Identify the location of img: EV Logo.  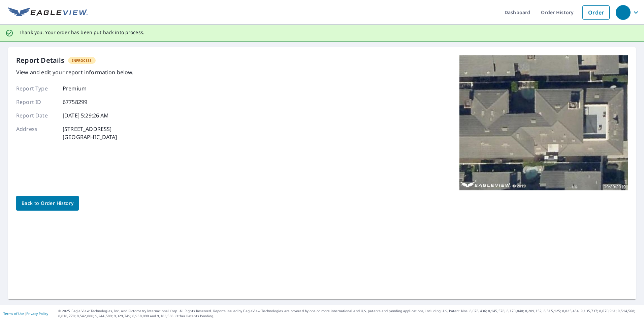
(48, 13).